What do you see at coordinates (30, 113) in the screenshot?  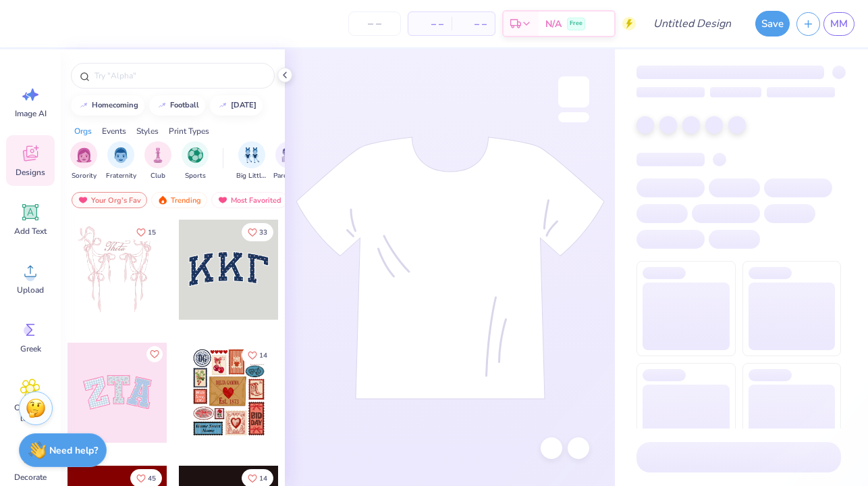 I see `span: Image AI` at bounding box center [30, 113].